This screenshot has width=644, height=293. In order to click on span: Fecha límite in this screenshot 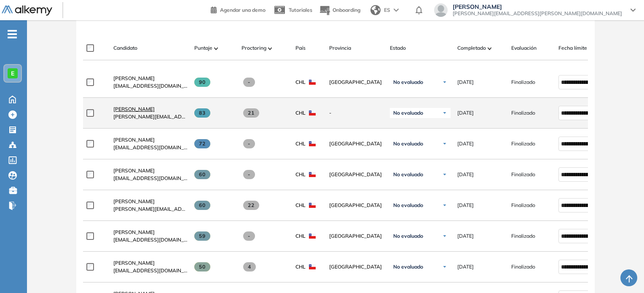, I will do `click(573, 48)`.